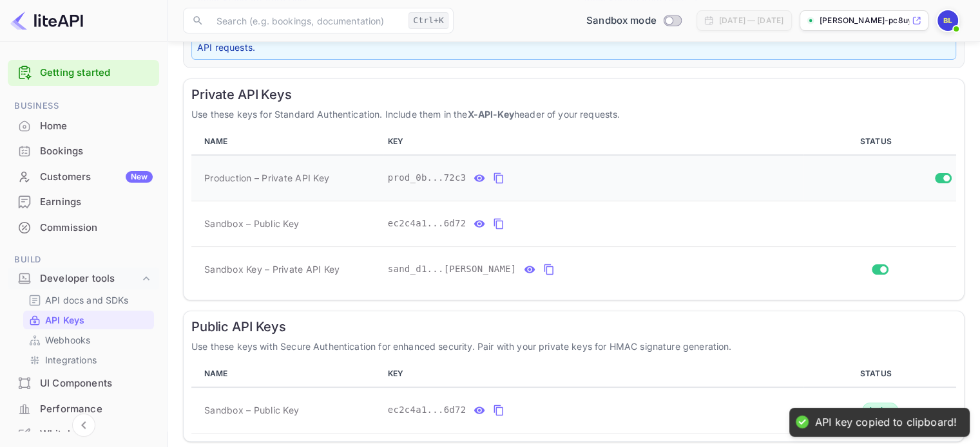  I want to click on a: Commission, so click(83, 227).